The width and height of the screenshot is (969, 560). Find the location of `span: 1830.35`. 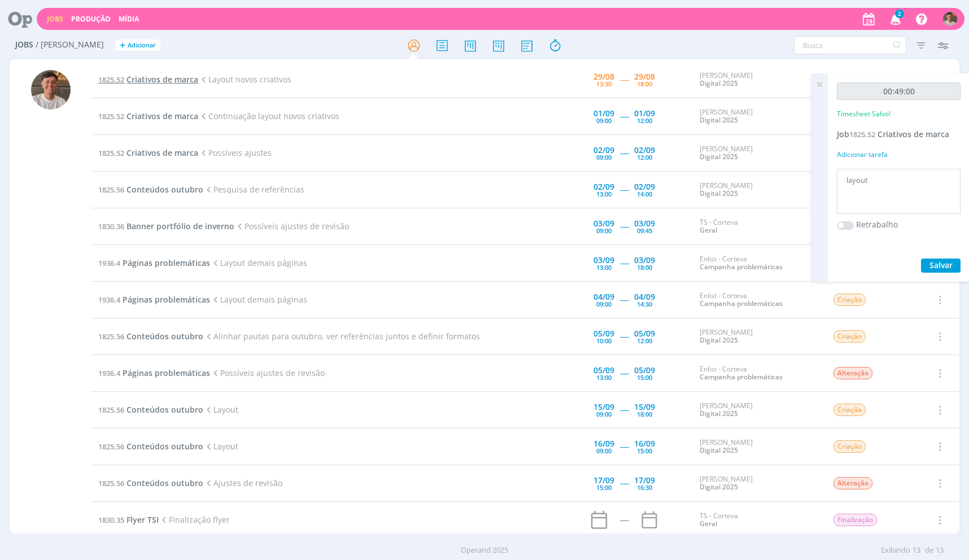

span: 1830.35 is located at coordinates (111, 519).